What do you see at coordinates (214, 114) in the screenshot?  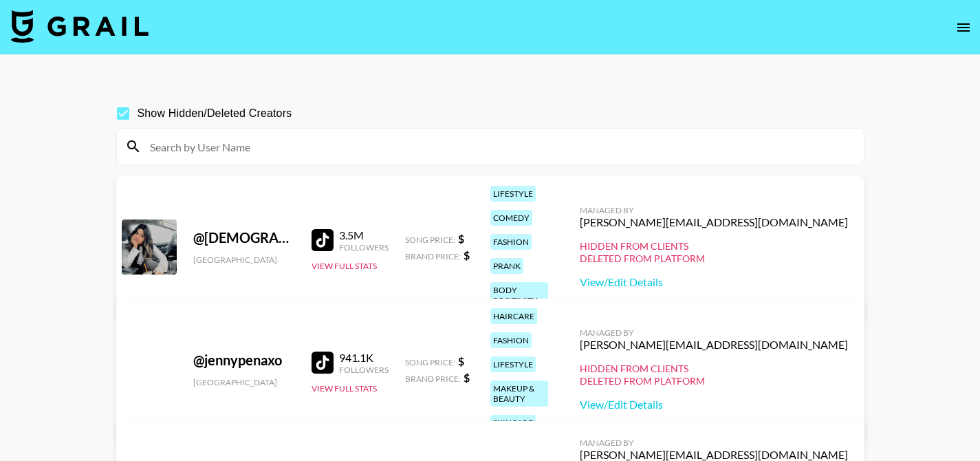 I see `span: Show Hidden/Deleted Creators` at bounding box center [214, 114].